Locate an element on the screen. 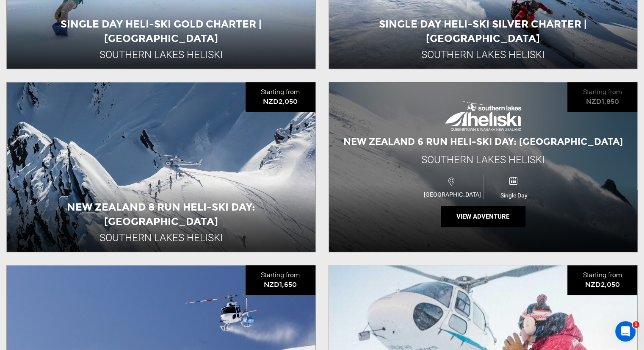 The height and width of the screenshot is (350, 644). span: 1 is located at coordinates (636, 325).